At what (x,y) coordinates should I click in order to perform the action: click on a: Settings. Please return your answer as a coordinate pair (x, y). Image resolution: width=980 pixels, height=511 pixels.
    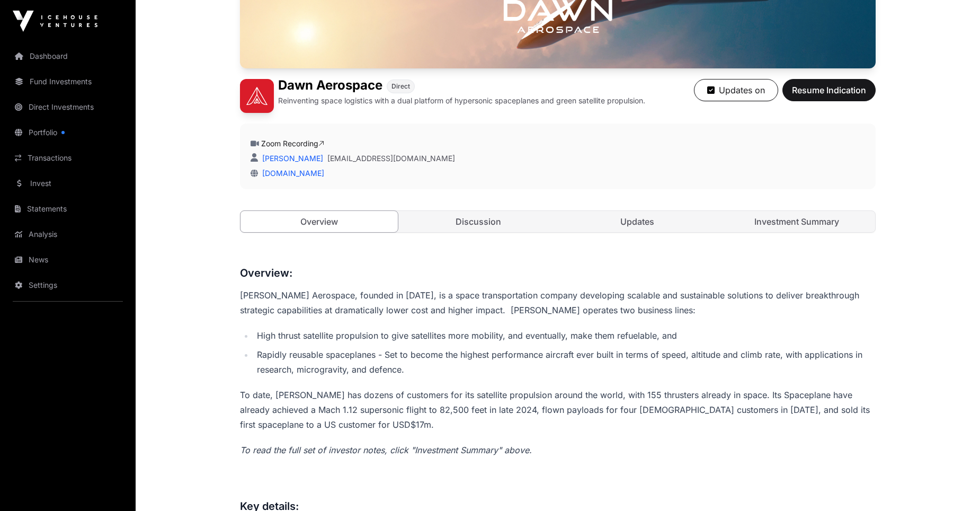
    Looking at the image, I should click on (68, 285).